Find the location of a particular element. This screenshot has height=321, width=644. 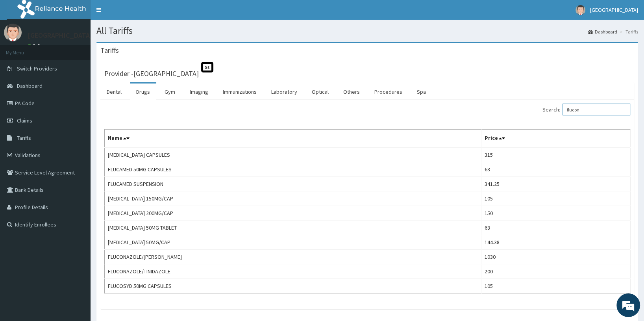

span: We're online! is located at coordinates (77, 139).